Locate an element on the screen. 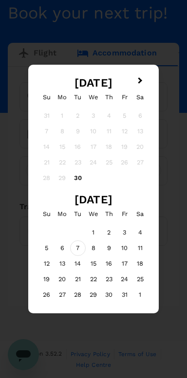  div: Not available Wednesday, September 10th, 2025 is located at coordinates (93, 131).